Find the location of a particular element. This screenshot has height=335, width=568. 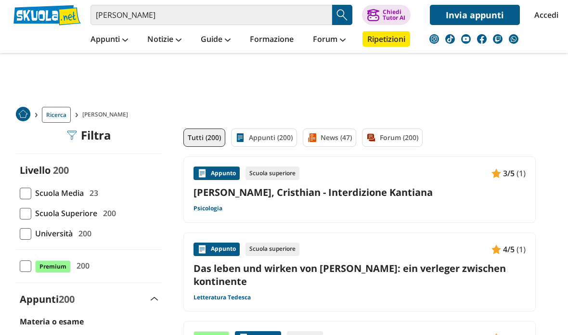

img: Cerca appunti, riassunti o versioni is located at coordinates (342, 15).